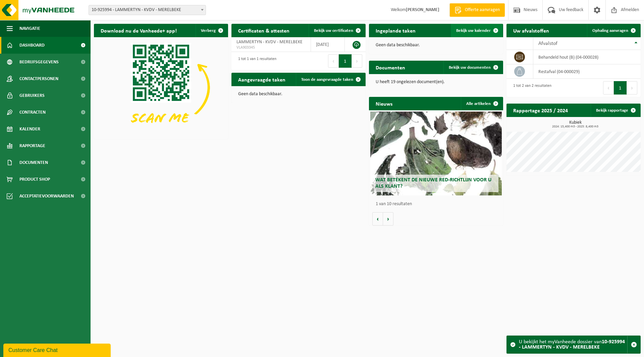 The height and width of the screenshot is (357, 644). I want to click on span: Toon de aangevraagde taken, so click(327, 79).